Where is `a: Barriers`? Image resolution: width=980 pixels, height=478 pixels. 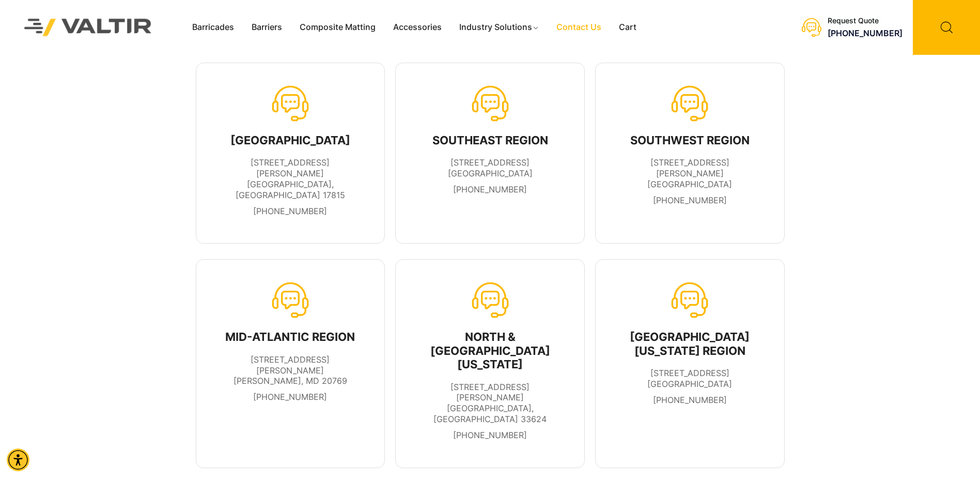 a: Barriers is located at coordinates (267, 27).